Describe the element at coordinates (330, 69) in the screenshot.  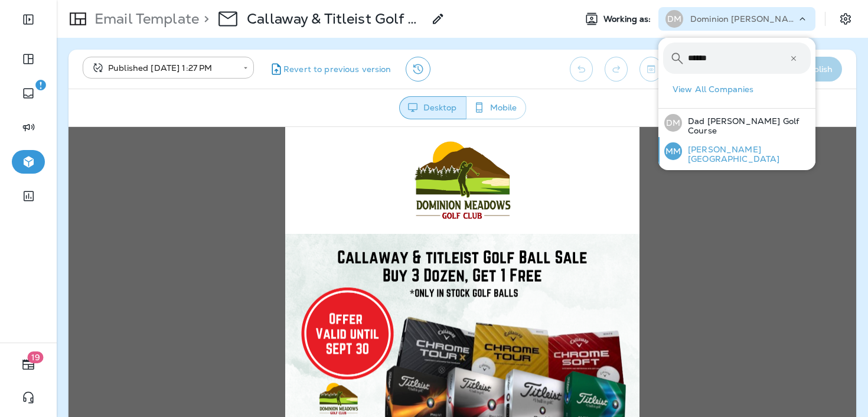
I see `button: Revert to previous version` at that location.